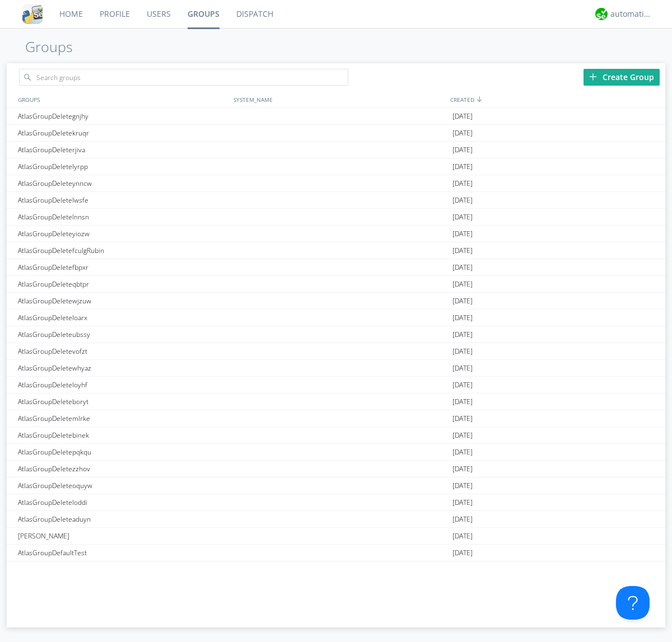 The height and width of the screenshot is (642, 672). Describe the element at coordinates (123, 301) in the screenshot. I see `div: AtlasGroupDeletewjzuw` at that location.